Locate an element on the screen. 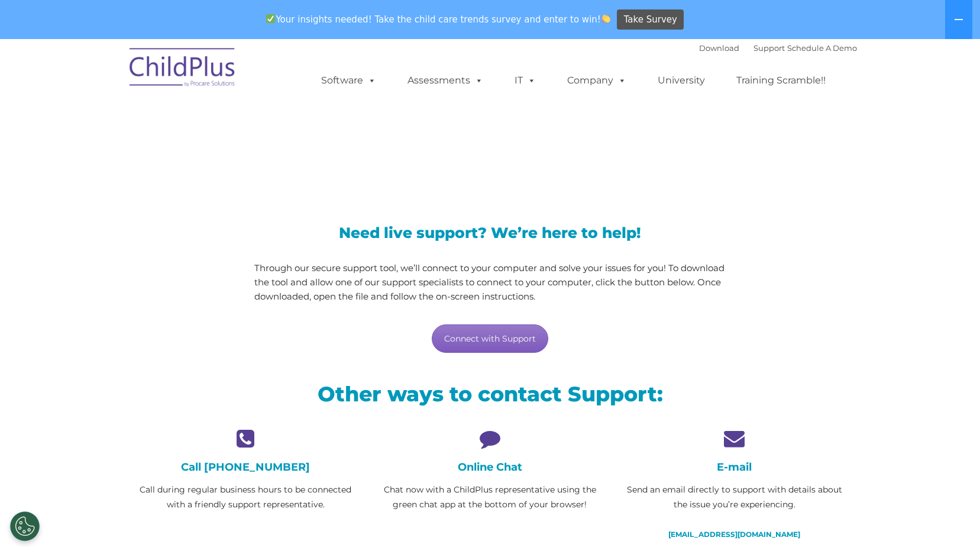 This screenshot has height=547, width=980. a: Software is located at coordinates (349, 80).